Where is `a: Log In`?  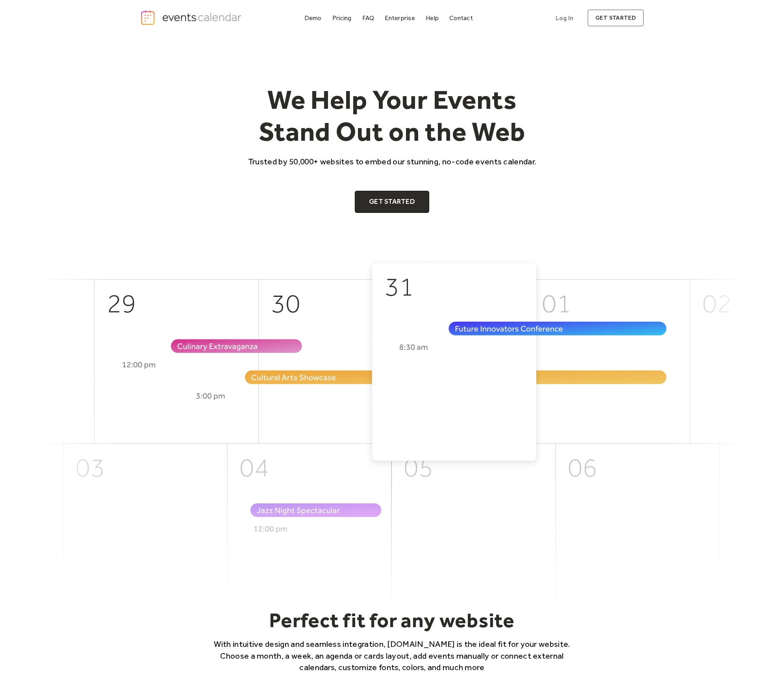 a: Log In is located at coordinates (564, 18).